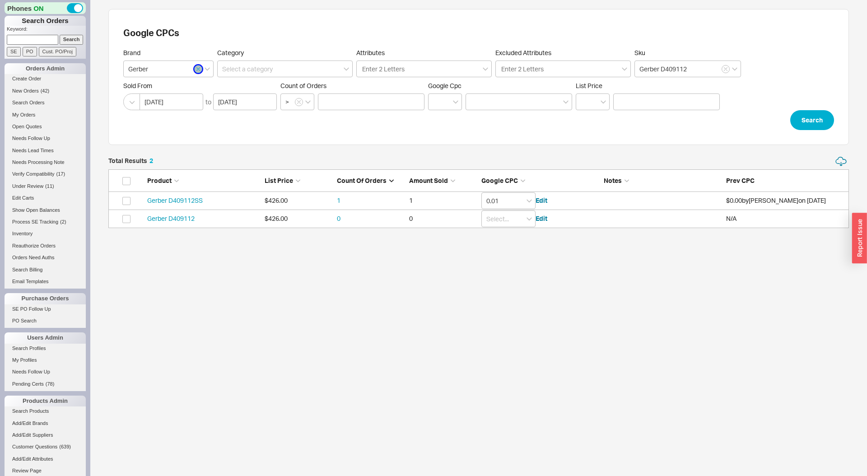  I want to click on a: Search Billing, so click(45, 269).